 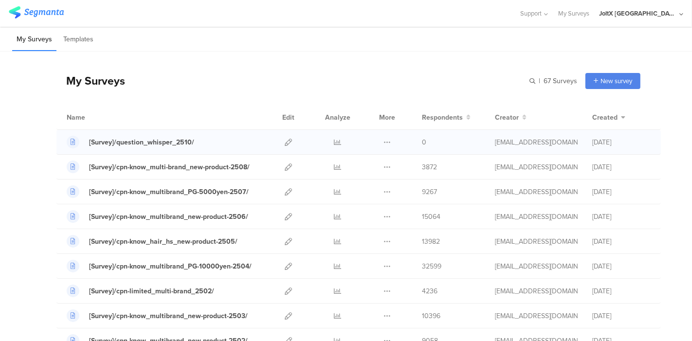 I want to click on div: [Survey]/cpn-know_multibrand_PG-10000yen-2504/, so click(x=170, y=266).